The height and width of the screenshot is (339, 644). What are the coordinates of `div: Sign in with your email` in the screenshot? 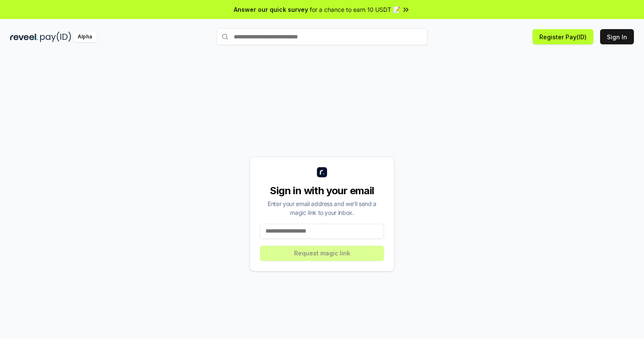 It's located at (322, 191).